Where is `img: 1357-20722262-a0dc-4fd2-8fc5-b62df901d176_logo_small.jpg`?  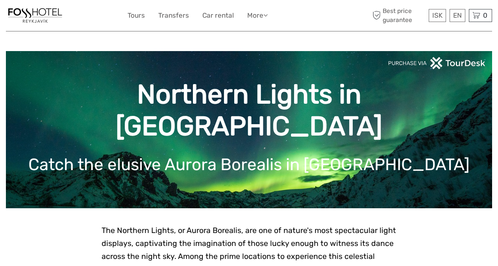 img: 1357-20722262-a0dc-4fd2-8fc5-b62df901d176_logo_small.jpg is located at coordinates (35, 15).